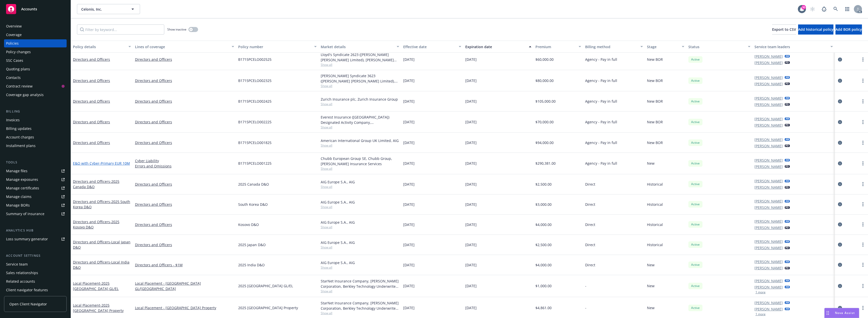 This screenshot has width=868, height=318. Describe the element at coordinates (545, 59) in the screenshot. I see `span: $60,000.00` at that location.